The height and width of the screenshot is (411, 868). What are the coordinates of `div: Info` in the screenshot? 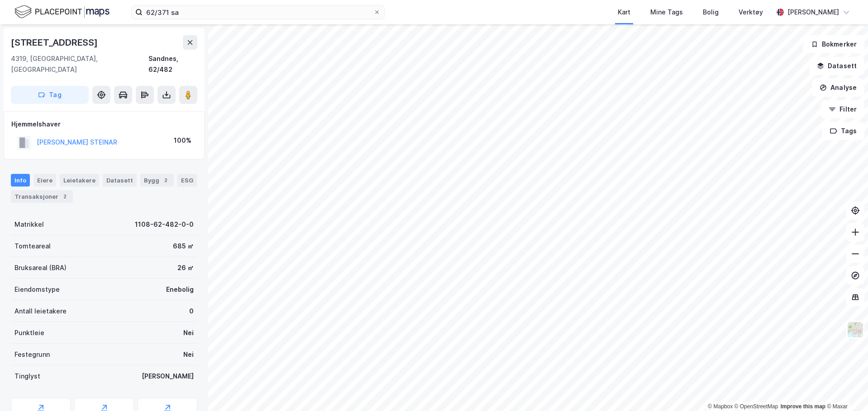 It's located at (20, 180).